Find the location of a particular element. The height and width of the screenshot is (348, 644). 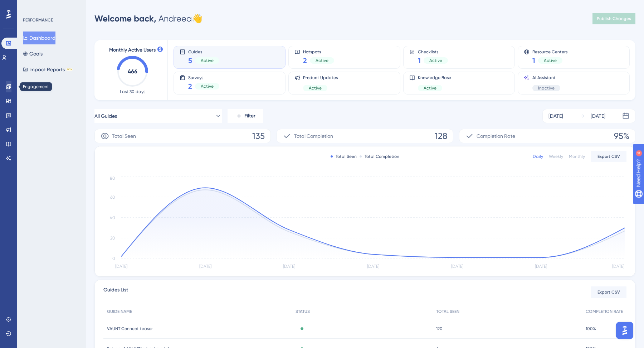

div: 4 is located at coordinates (51, 7).